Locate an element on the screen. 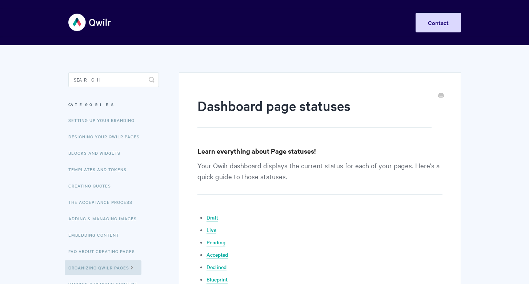  a: Organizing Qwilr Pages is located at coordinates (103, 267).